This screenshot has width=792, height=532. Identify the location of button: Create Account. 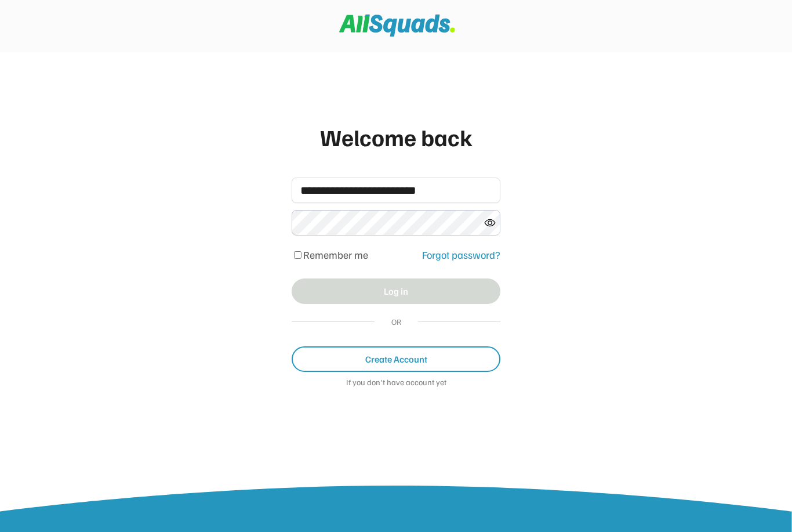
(396, 359).